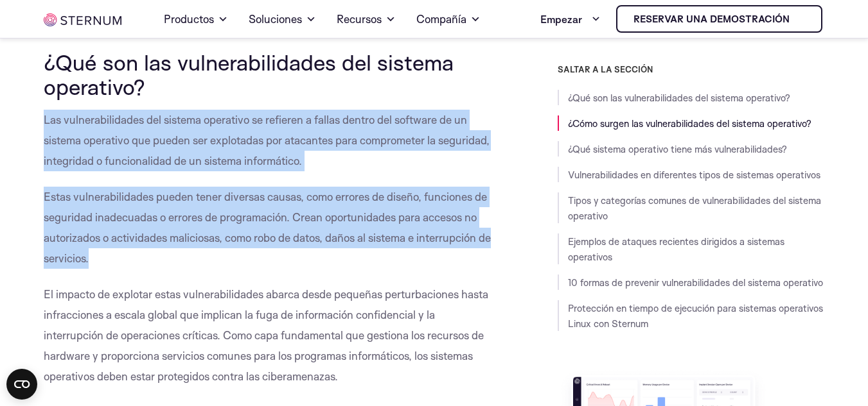  What do you see at coordinates (689, 123) in the screenshot?
I see `font: ¿Cómo surgen las vulnerabilidades del sistema operativo?` at bounding box center [689, 123].